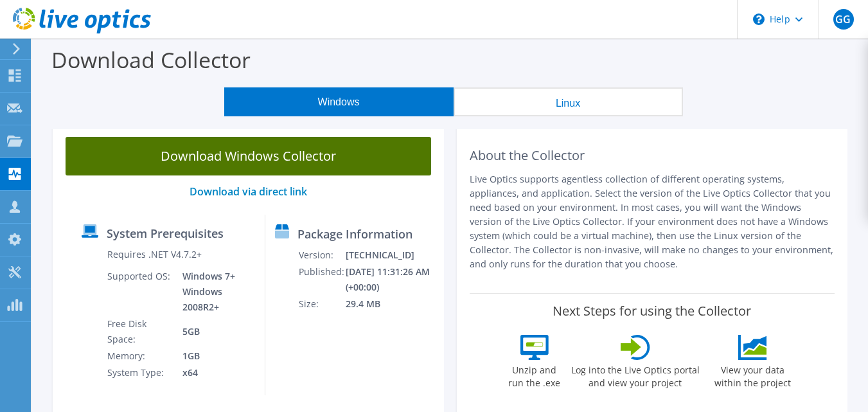 The width and height of the screenshot is (868, 412). What do you see at coordinates (214, 356) in the screenshot?
I see `td: 1GB` at bounding box center [214, 356].